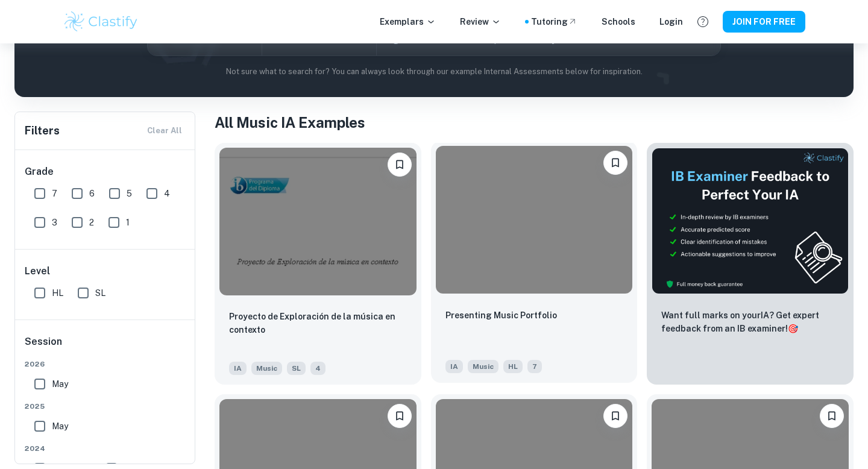 The image size is (868, 469). Describe the element at coordinates (105, 449) in the screenshot. I see `span: 2024` at that location.